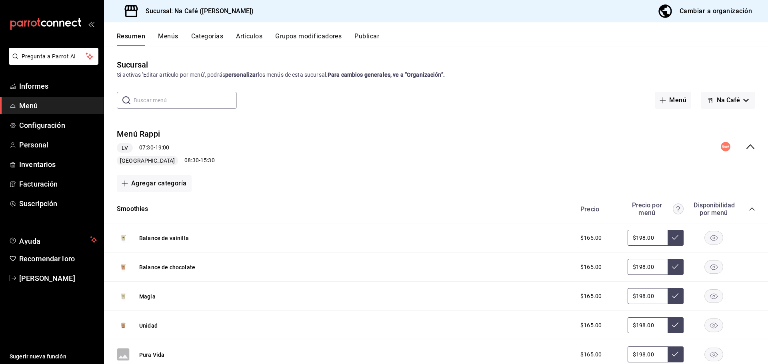 The width and height of the screenshot is (768, 364). What do you see at coordinates (54, 56) in the screenshot?
I see `button: Pregunta a Parrot AI` at bounding box center [54, 56].